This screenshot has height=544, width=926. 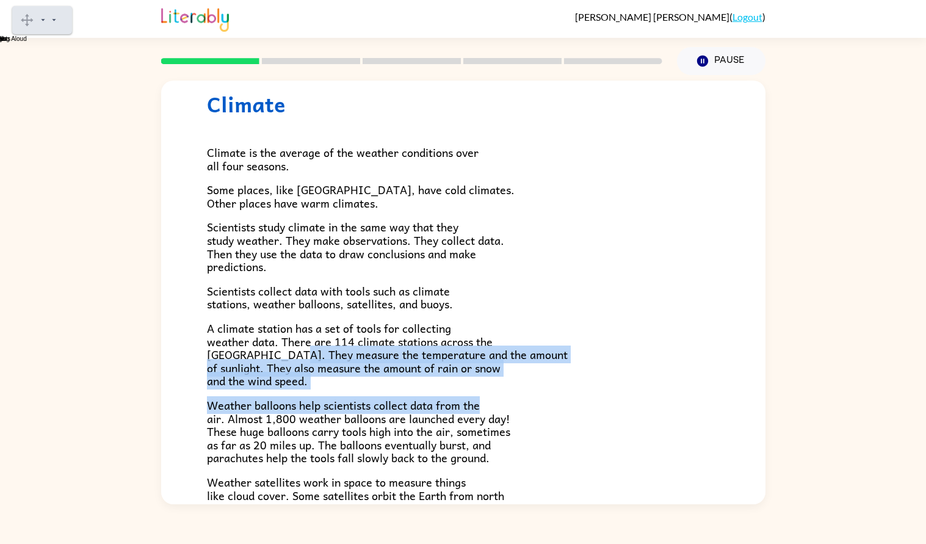 What do you see at coordinates (355, 247) in the screenshot?
I see `span: Scientists study climate in the same way that they study weather. They make observations. They co...` at bounding box center [355, 247].